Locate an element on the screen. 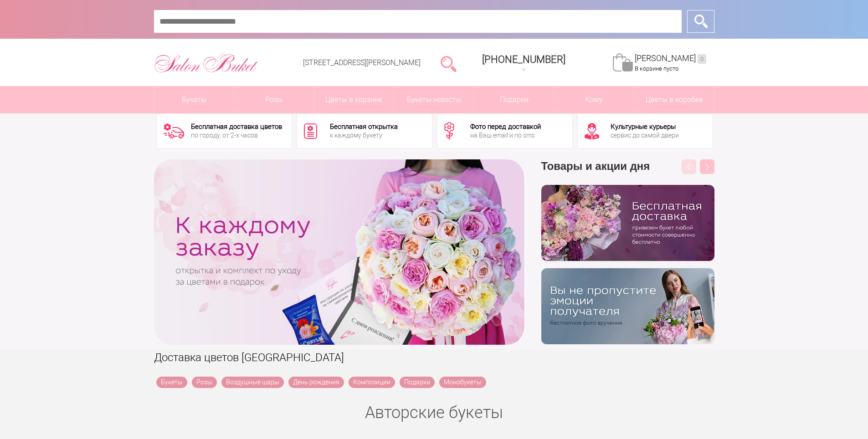  div: Фото перед доставкой is located at coordinates (505, 126).